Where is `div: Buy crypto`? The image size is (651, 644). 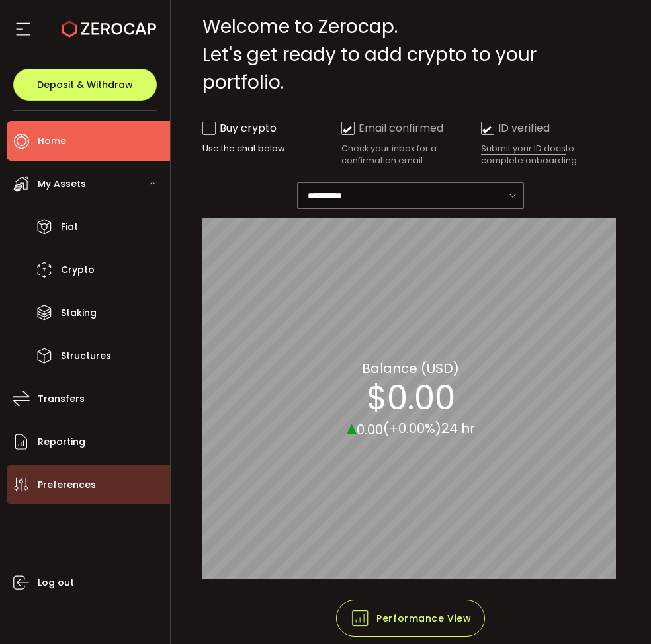
div: Buy crypto is located at coordinates (239, 127).